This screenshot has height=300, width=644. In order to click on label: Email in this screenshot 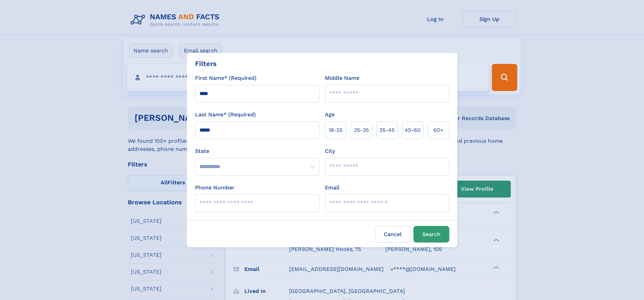, I will do `click(332, 188)`.